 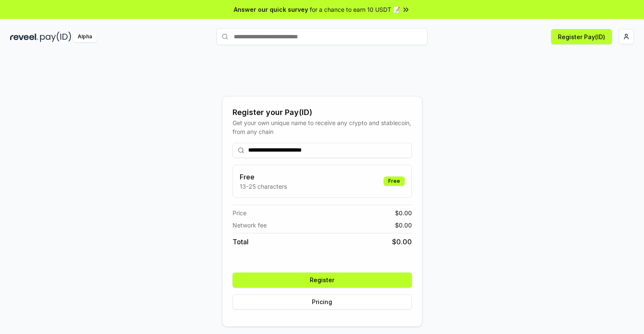 What do you see at coordinates (355, 9) in the screenshot?
I see `span: for a chance to earn 10 USDT 📝` at bounding box center [355, 9].